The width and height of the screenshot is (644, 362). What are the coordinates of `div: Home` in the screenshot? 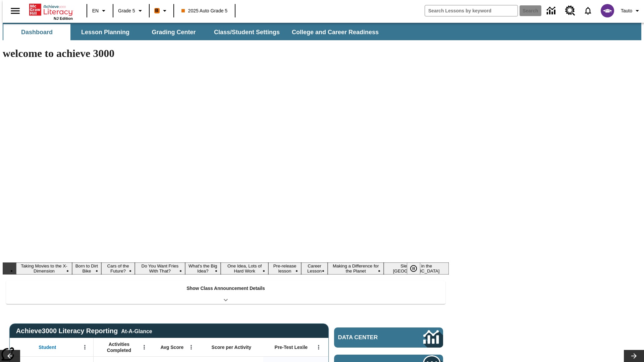 It's located at (51, 11).